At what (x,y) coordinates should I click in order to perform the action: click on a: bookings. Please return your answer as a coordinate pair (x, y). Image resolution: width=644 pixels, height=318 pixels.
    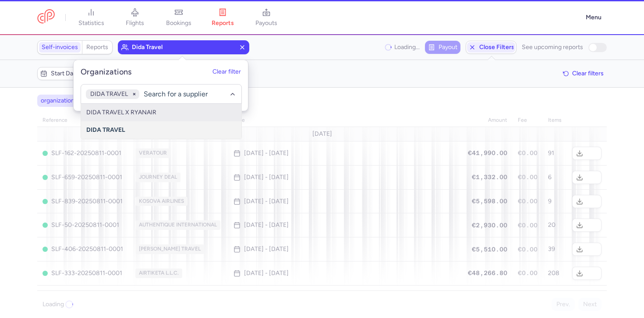
    Looking at the image, I should click on (179, 18).